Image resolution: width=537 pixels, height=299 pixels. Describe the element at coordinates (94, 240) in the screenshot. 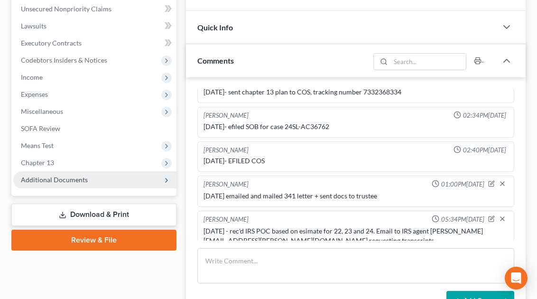

I see `a: Review & File` at that location.